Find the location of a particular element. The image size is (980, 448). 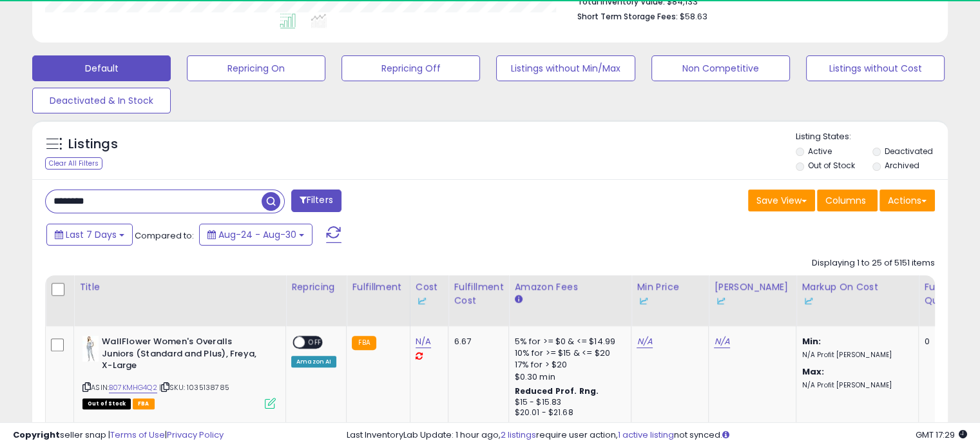

button: Columns is located at coordinates (847, 201).